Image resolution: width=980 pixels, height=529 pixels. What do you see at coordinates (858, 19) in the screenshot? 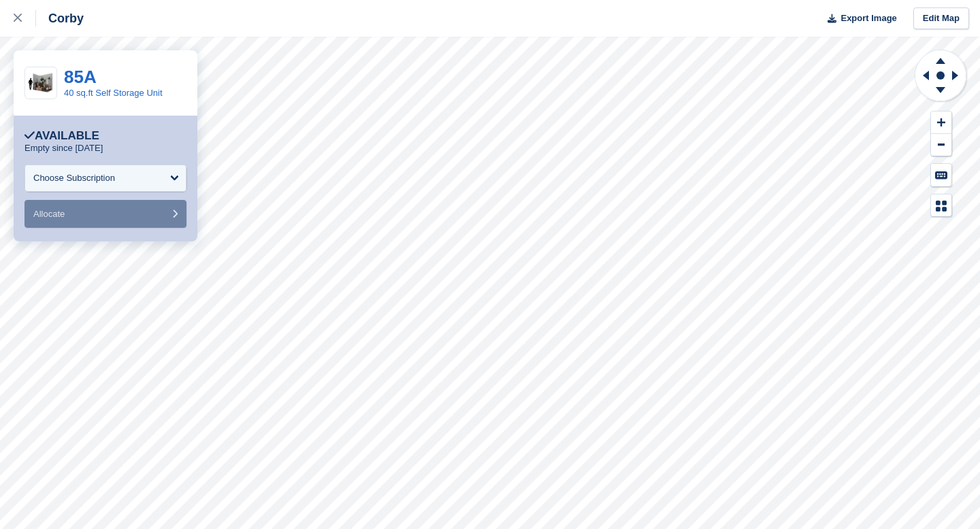
I see `button: Export Image` at bounding box center [858, 19].